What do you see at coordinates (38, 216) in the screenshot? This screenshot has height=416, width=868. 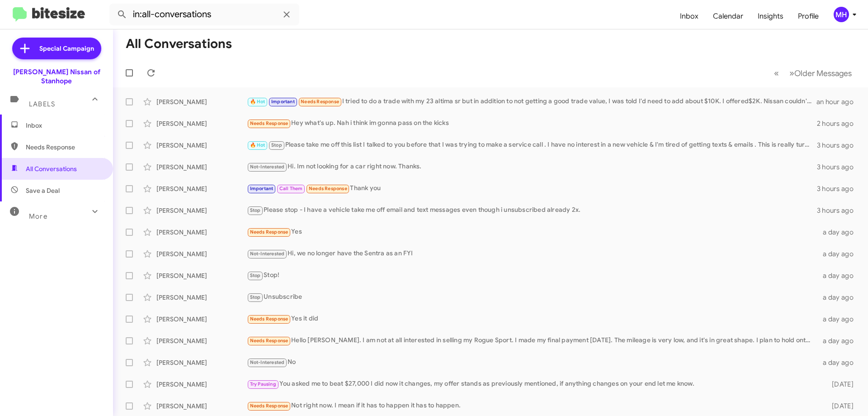 I see `span: More` at bounding box center [38, 216].